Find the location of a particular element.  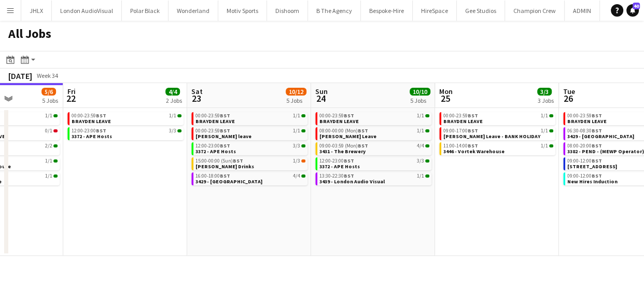

button: B The Agency is located at coordinates (335, 10).